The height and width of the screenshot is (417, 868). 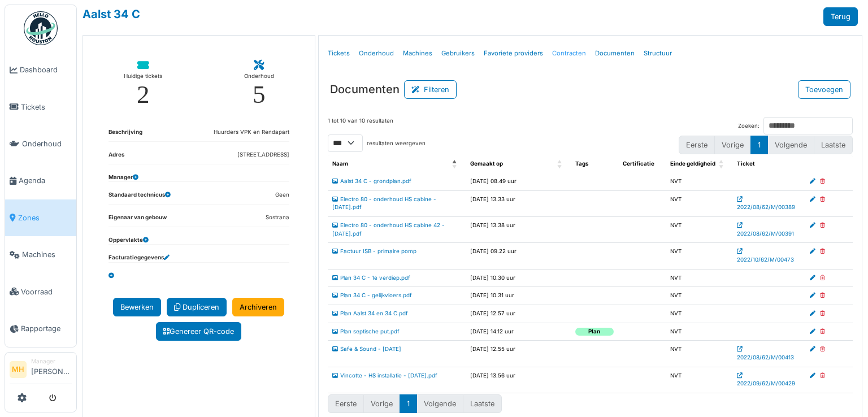 I want to click on a: 2022/09/62/M/00429, so click(x=765, y=380).